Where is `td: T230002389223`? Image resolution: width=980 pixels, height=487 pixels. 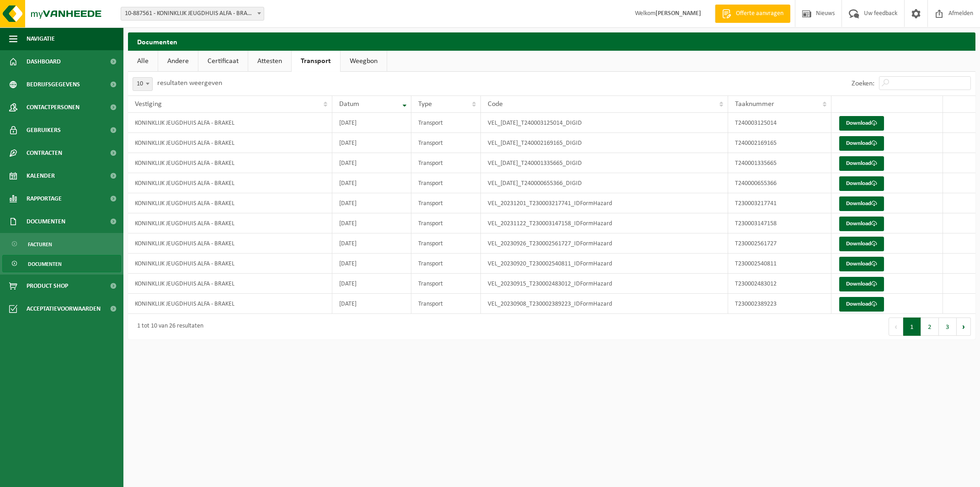
td: T230002389223 is located at coordinates (779, 304).